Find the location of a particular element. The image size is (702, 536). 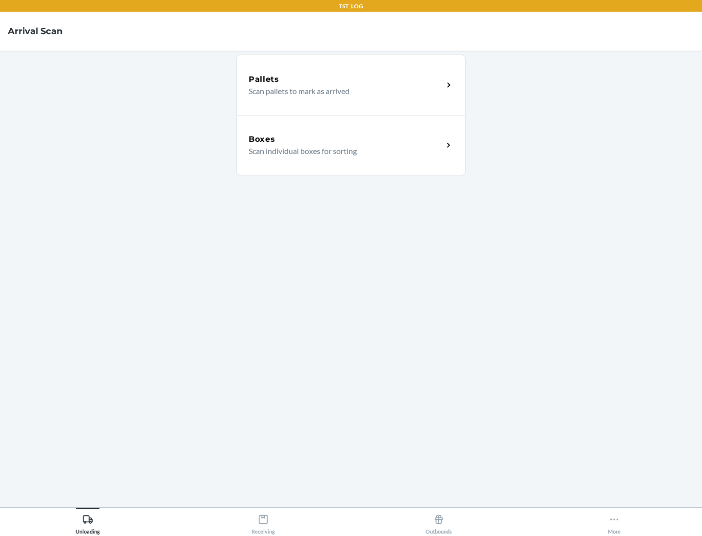

a: PalletsScan pallets to mark as arrived is located at coordinates (351, 85).